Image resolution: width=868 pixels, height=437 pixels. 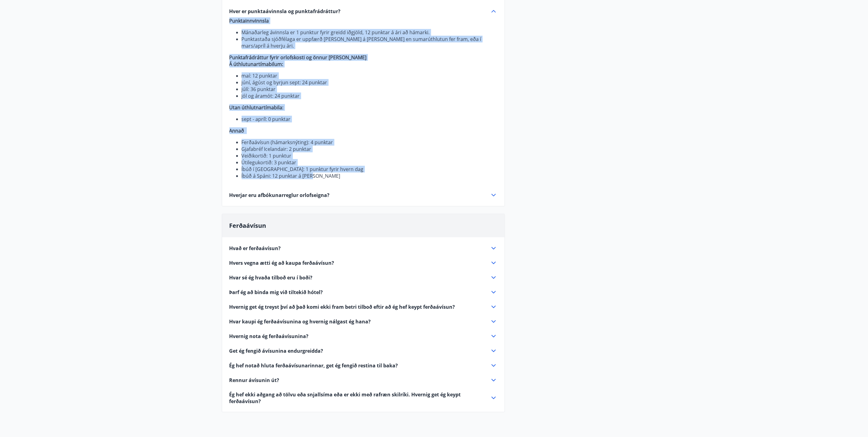 What do you see at coordinates (370, 76) in the screenshot?
I see `li: maí: 12 punktar` at bounding box center [370, 76].